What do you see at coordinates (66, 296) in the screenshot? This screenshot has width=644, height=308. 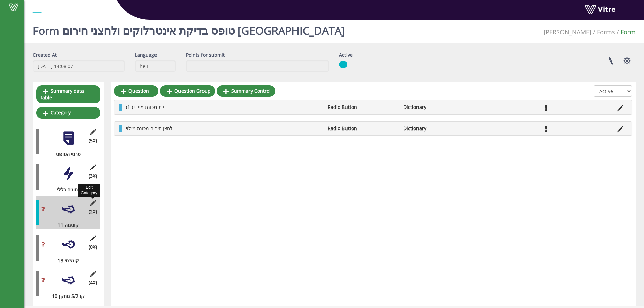 I see `div: קו 5/2 מתקן 10` at bounding box center [66, 296].